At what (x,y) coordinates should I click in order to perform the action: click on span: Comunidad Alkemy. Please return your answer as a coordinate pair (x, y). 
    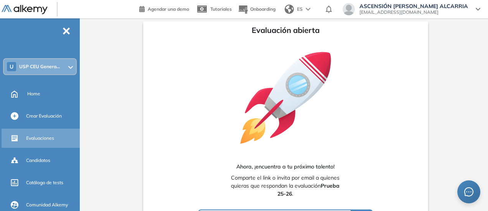
    Looking at the image, I should click on (47, 205).